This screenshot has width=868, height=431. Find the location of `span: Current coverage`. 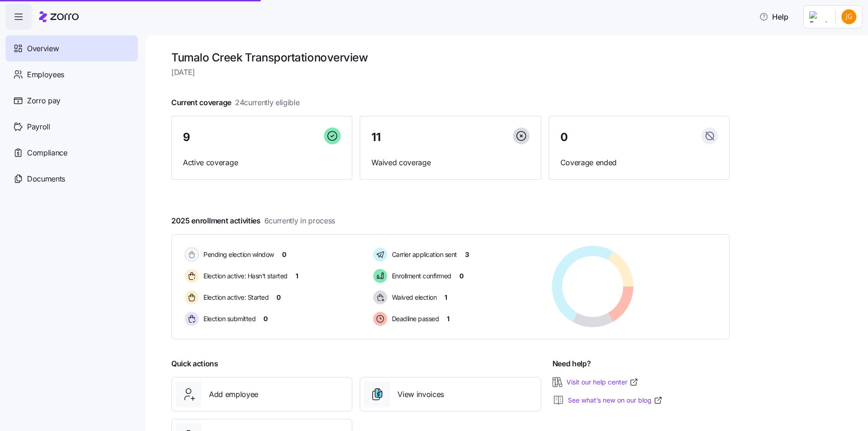

span: Current coverage is located at coordinates (235, 103).